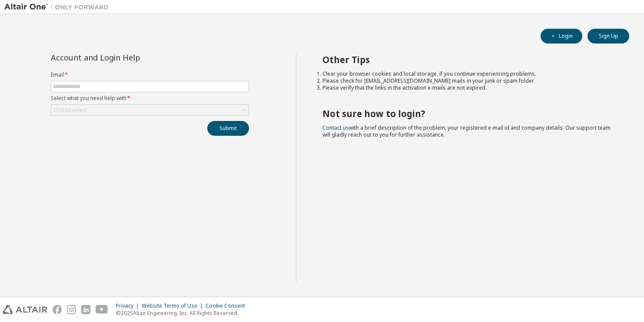  Describe the element at coordinates (561, 36) in the screenshot. I see `button: Login` at that location.